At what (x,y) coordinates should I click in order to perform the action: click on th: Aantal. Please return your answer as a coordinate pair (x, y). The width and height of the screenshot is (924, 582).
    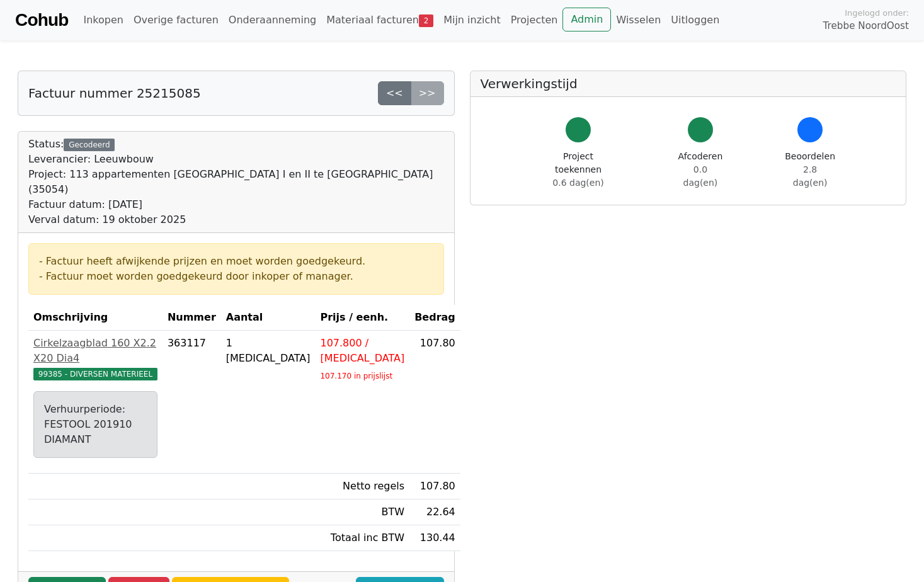
    Looking at the image, I should click on (269, 318).